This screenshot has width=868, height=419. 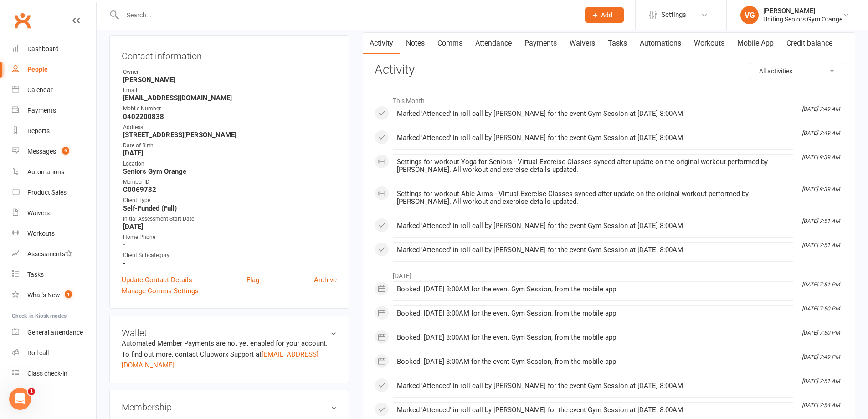 What do you see at coordinates (43, 49) in the screenshot?
I see `div: Dashboard` at bounding box center [43, 49].